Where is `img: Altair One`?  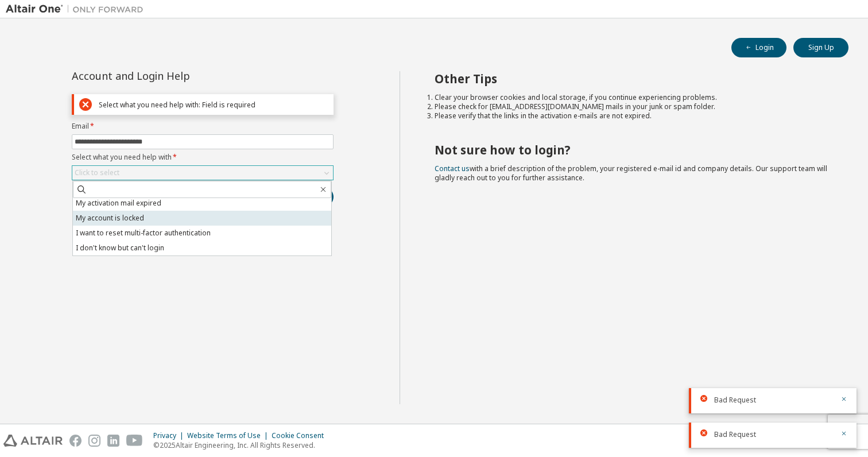
img: Altair One is located at coordinates (78, 10).